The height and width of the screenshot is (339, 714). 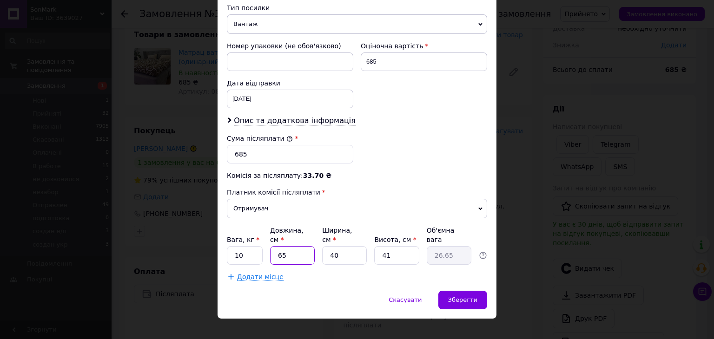 I want to click on span: Вантаж, so click(x=357, y=24).